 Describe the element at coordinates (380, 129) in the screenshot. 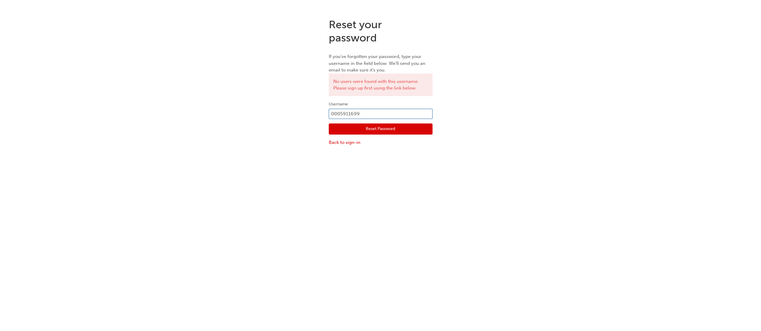

I see `button: Reset Password` at that location.